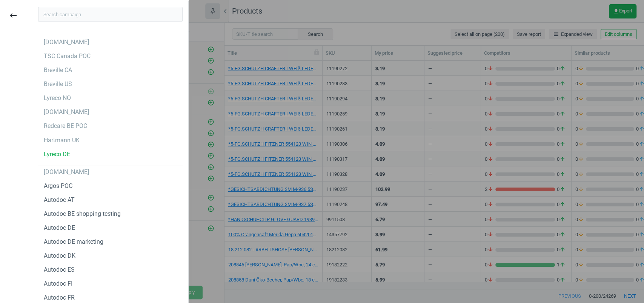  Describe the element at coordinates (58, 84) in the screenshot. I see `div: Breville US` at that location.